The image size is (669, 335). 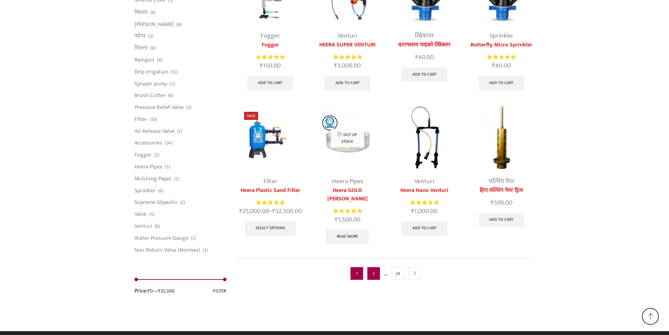 I want to click on bdi: 500.00, so click(x=502, y=203).